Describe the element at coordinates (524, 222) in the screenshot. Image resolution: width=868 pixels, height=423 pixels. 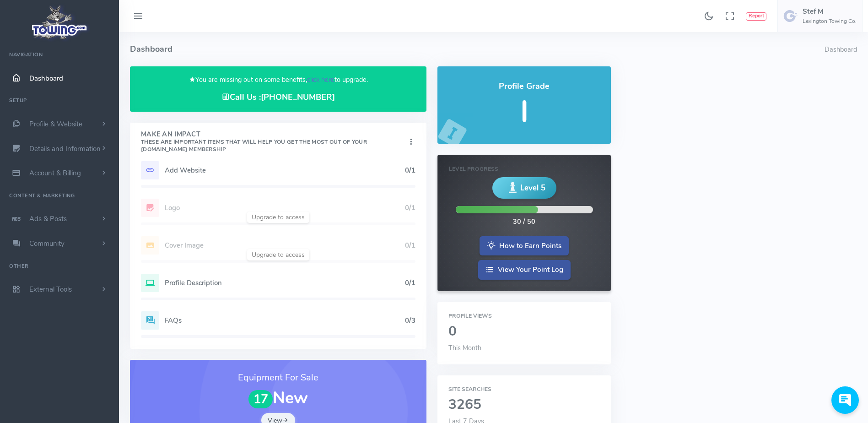
I see `div: 30 / 50` at that location.